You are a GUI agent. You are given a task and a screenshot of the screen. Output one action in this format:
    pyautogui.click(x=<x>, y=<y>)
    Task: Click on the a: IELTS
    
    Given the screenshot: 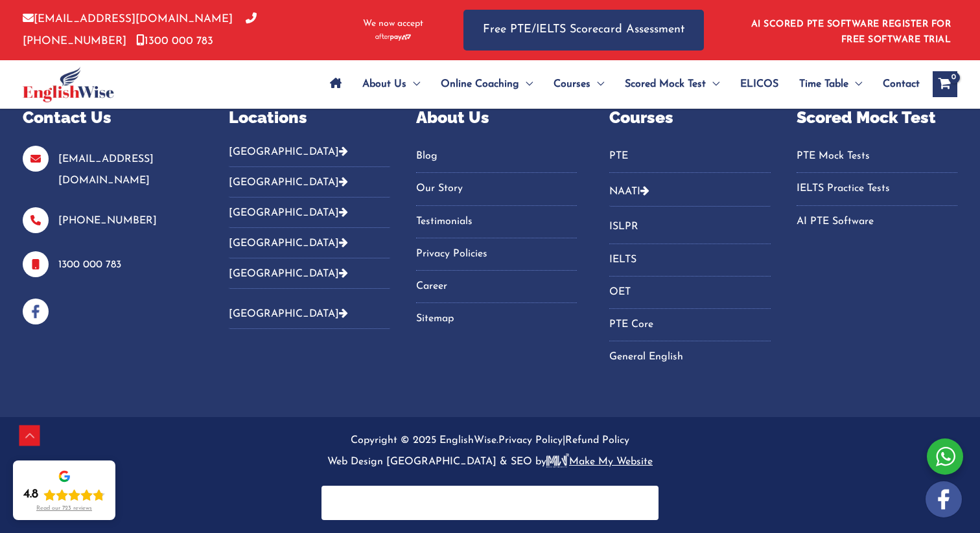 What is the action you would take?
    pyautogui.click(x=690, y=260)
    